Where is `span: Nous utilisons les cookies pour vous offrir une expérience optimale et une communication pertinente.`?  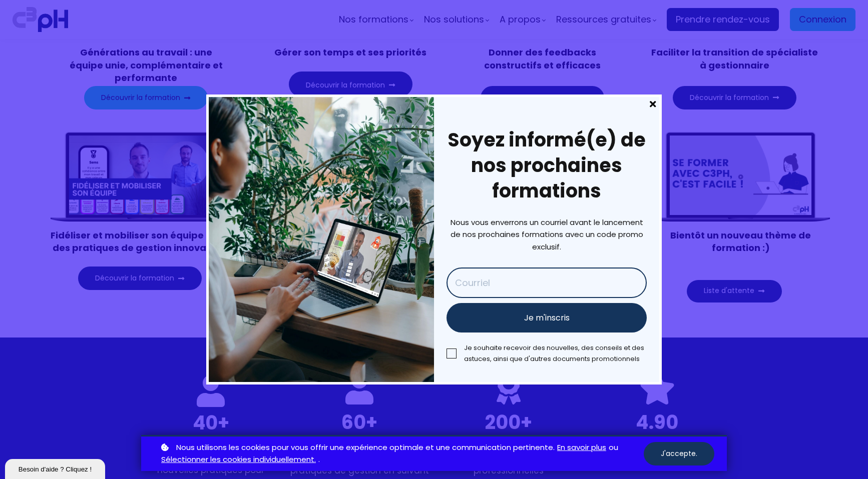 span: Nous utilisons les cookies pour vous offrir une expérience optimale et une communication pertinente. is located at coordinates (365, 448).